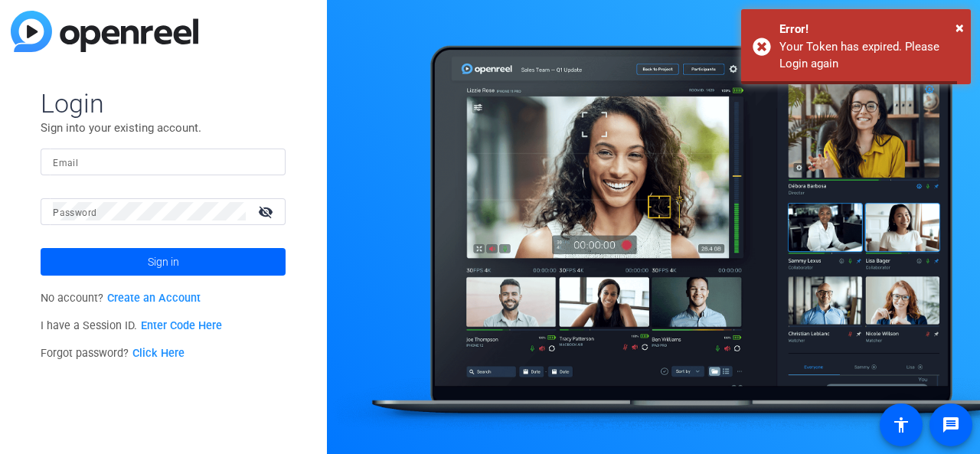  Describe the element at coordinates (951, 424) in the screenshot. I see `mat-icon: message` at that location.